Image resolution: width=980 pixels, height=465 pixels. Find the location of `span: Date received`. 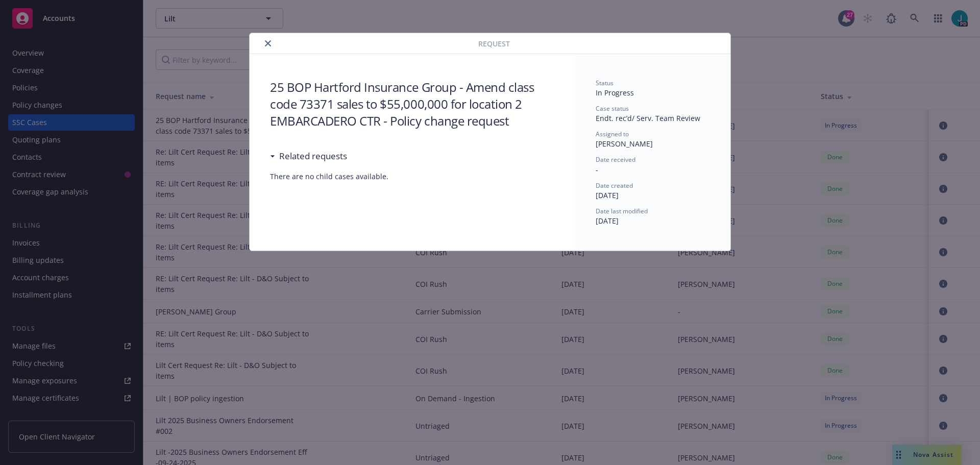

span: Date received is located at coordinates (615, 160).